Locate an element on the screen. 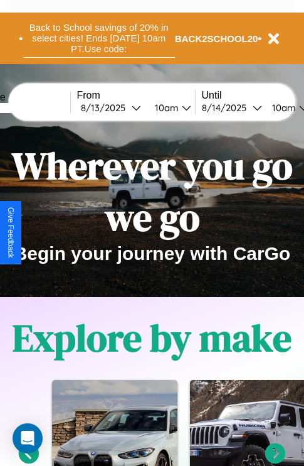 This screenshot has height=466, width=304. div: 8 / 14 / 2025 is located at coordinates (227, 107).